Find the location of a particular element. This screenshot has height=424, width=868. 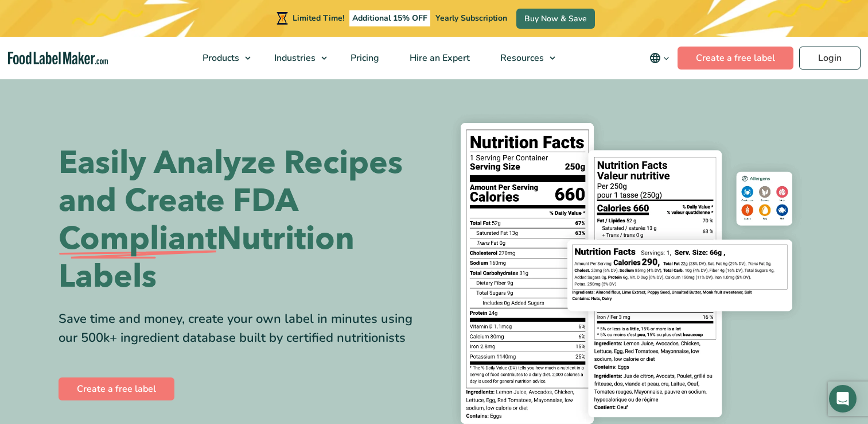

span: Hire an Expert is located at coordinates (438, 58).